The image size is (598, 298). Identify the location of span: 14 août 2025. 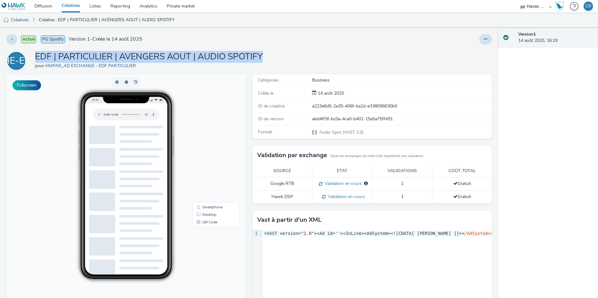
(330, 93).